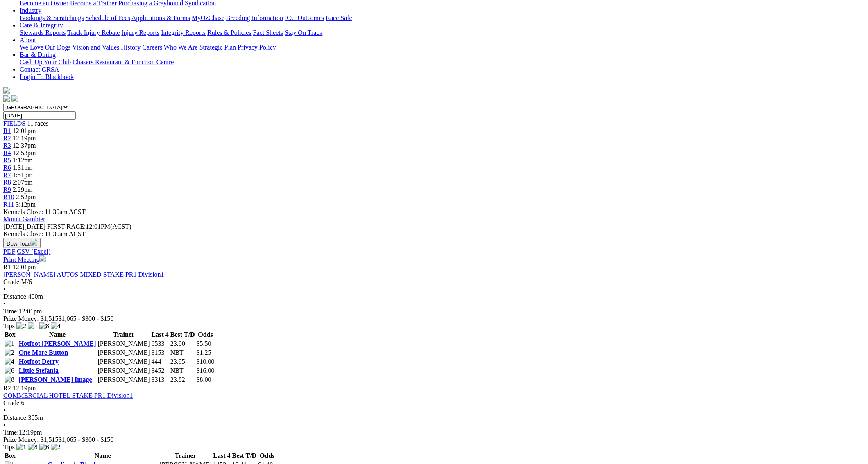 The height and width of the screenshot is (464, 868). I want to click on span: R1, so click(7, 267).